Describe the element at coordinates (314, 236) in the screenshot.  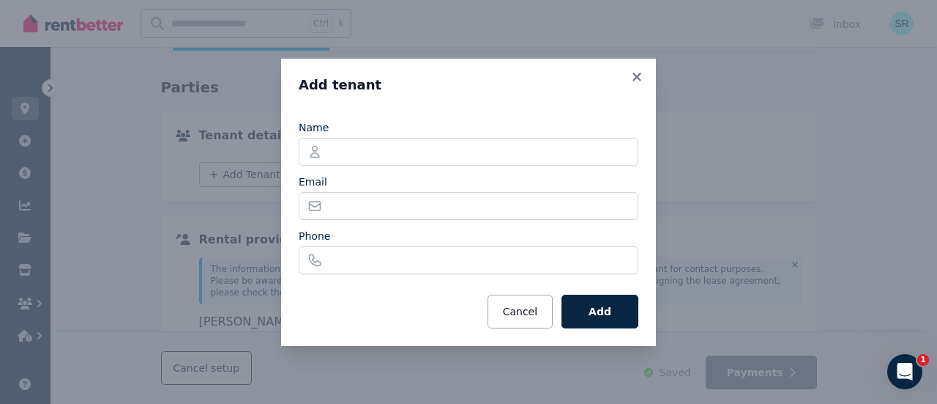
I see `label: Phone` at that location.